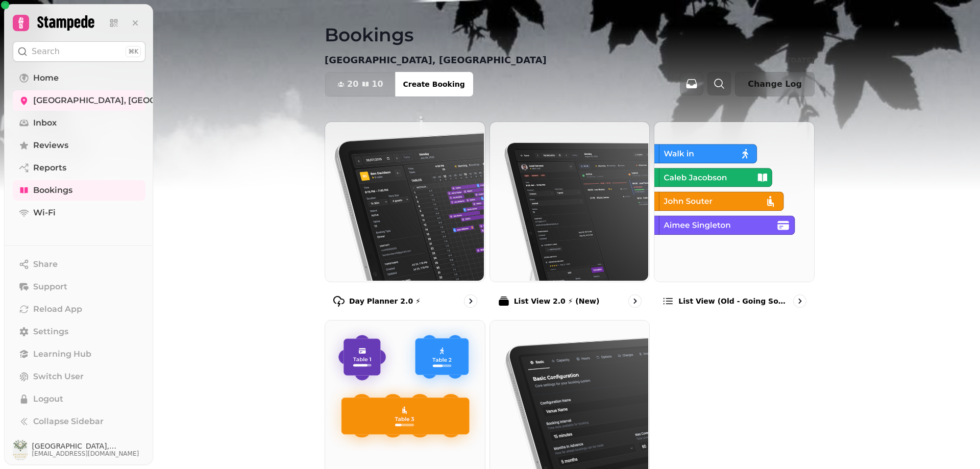 The width and height of the screenshot is (980, 469). Describe the element at coordinates (405, 219) in the screenshot. I see `a: Day Planner 2.0 ⚡Day Planner 2.0 ⚡` at that location.